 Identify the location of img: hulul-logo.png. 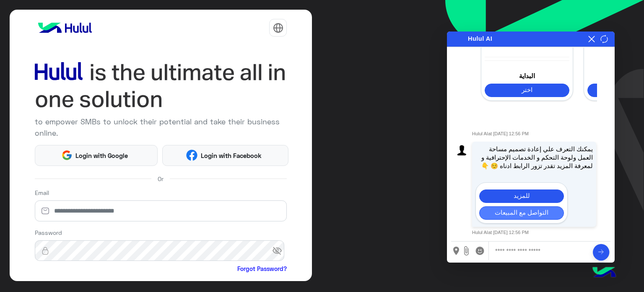
(604, 273).